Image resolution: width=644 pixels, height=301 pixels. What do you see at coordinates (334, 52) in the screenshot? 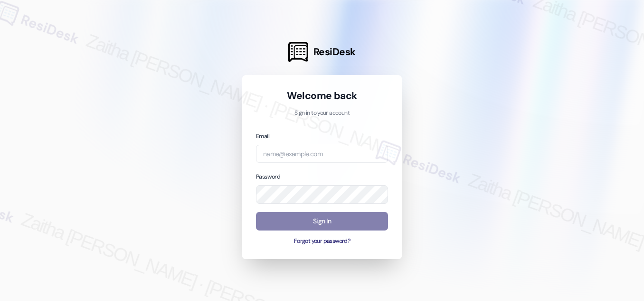
I see `span: ResiDesk` at bounding box center [334, 52].